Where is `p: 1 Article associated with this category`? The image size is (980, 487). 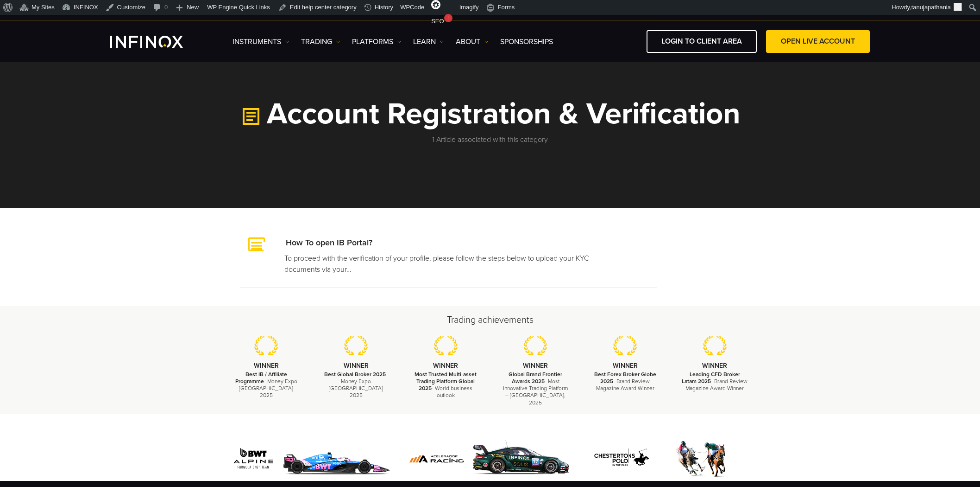
p: 1 Article associated with this category is located at coordinates (490, 140).